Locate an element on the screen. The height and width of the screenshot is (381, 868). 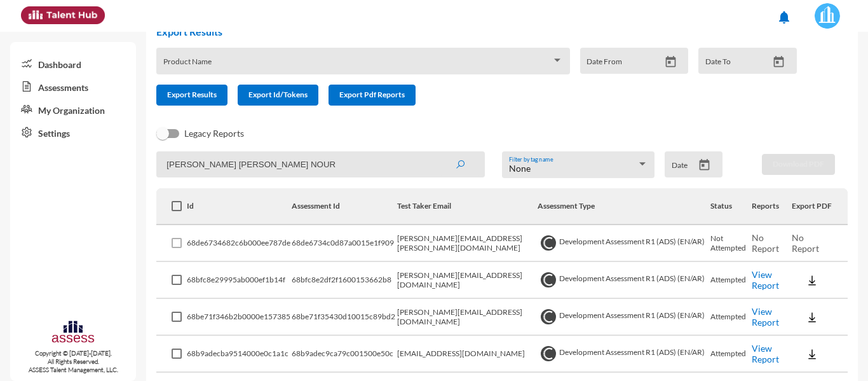
a: My Organization is located at coordinates (73, 109).